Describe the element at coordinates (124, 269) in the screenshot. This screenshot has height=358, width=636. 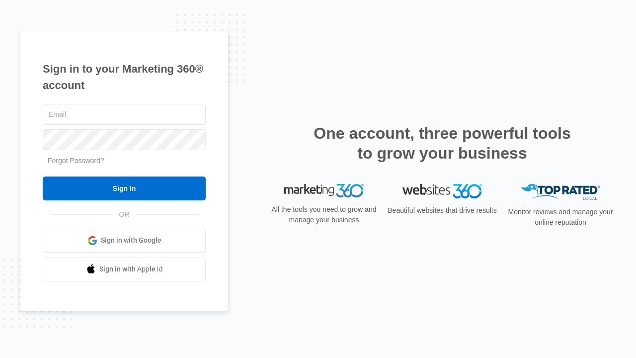
I see `a: Sign in with Apple Id` at that location.